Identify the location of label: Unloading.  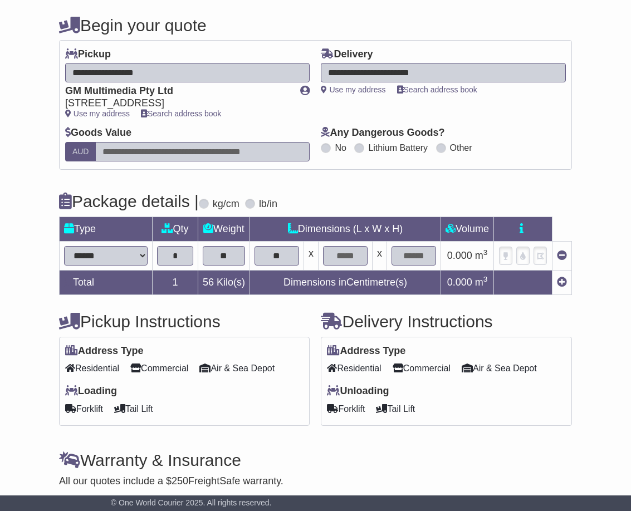
(358, 391).